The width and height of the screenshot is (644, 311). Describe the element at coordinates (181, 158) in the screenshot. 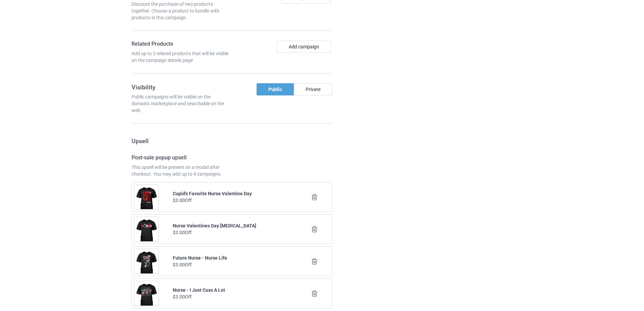

I see `h4: Post-sale popup upsell` at that location.